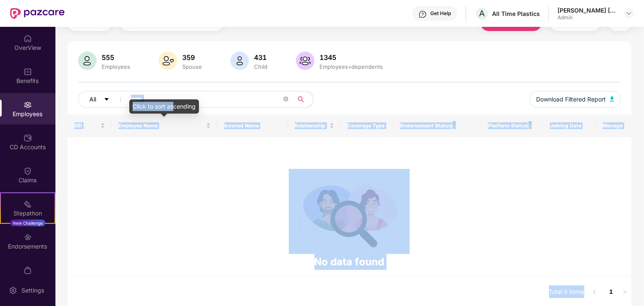  Describe the element at coordinates (367, 126) in the screenshot. I see `th: Coverage Type` at that location.